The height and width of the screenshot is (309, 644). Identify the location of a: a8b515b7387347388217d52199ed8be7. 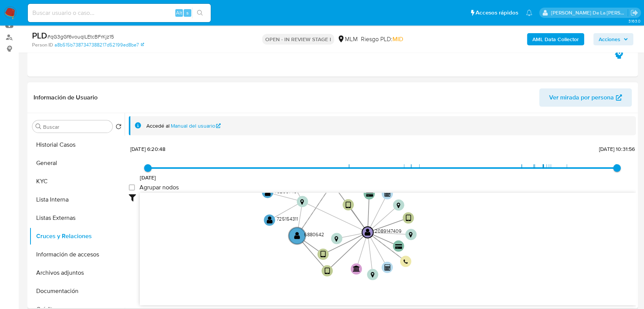
(99, 45).